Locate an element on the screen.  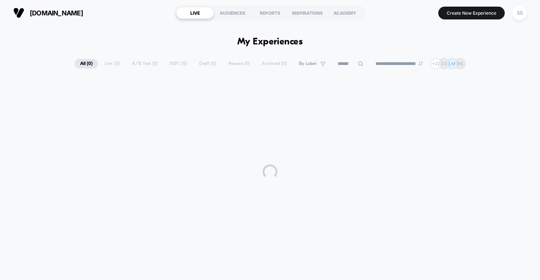
h1: My Experiences is located at coordinates (270, 42).